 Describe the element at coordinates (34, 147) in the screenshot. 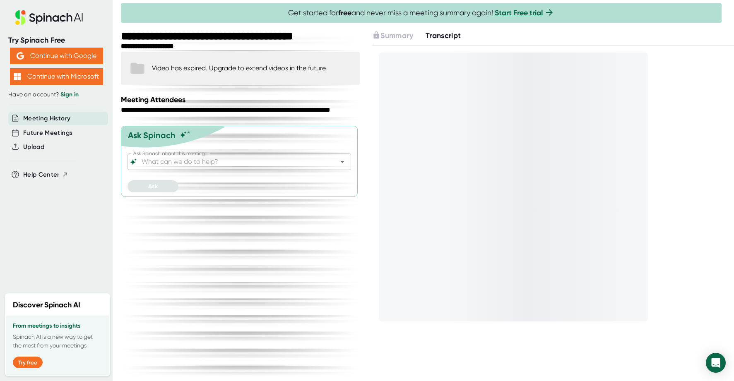

I see `button: Upload` at that location.